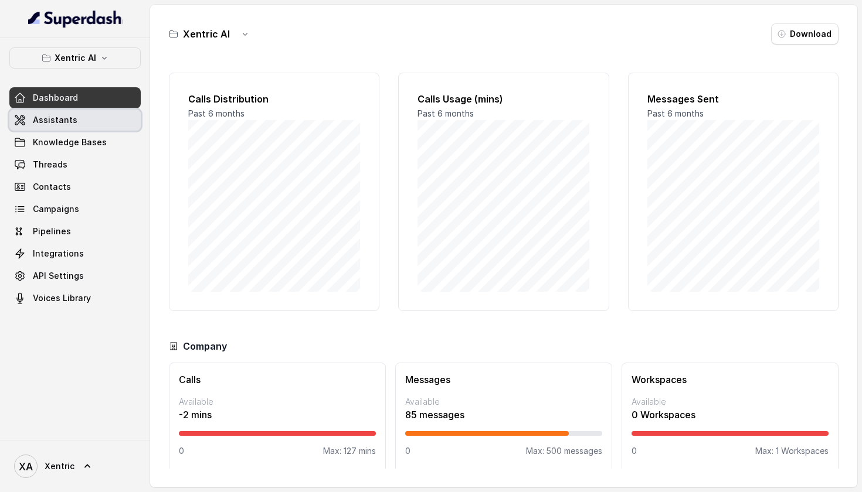  What do you see at coordinates (75, 254) in the screenshot?
I see `a: Integrations` at bounding box center [75, 254].